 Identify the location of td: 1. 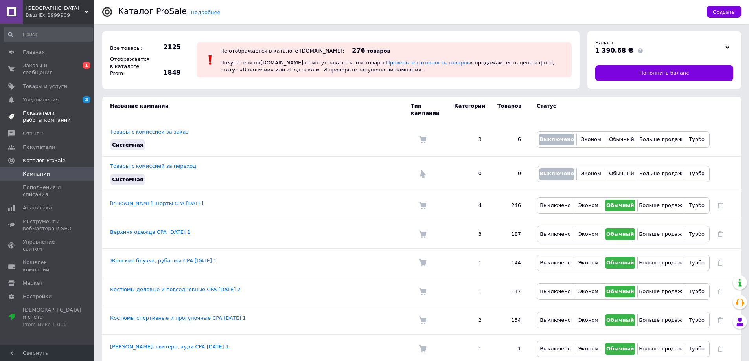
(468, 291).